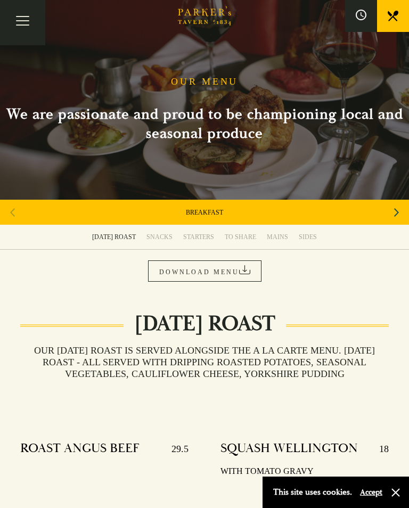 The height and width of the screenshot is (508, 409). I want to click on a: SNACKS, so click(159, 237).